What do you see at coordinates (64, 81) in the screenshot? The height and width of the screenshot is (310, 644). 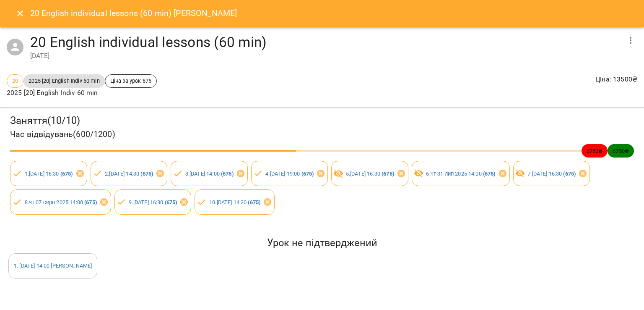 I see `span: 2025 [20] English Indiv 60 min` at bounding box center [64, 81].